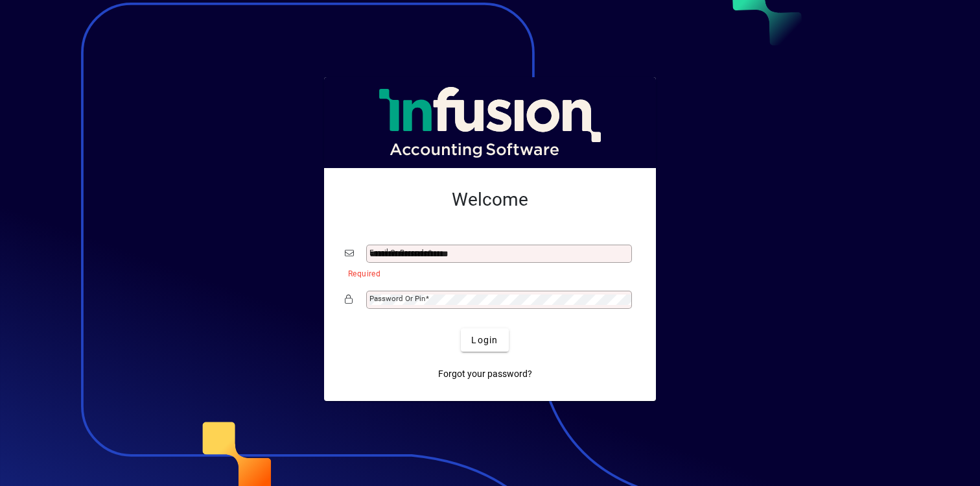  What do you see at coordinates (490, 200) in the screenshot?
I see `h2: Welcome` at bounding box center [490, 200].